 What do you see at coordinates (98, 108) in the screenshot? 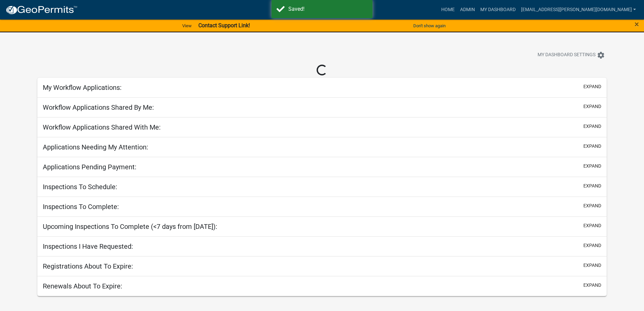
I see `h5: Workflow Applications Shared By Me:` at bounding box center [98, 108].